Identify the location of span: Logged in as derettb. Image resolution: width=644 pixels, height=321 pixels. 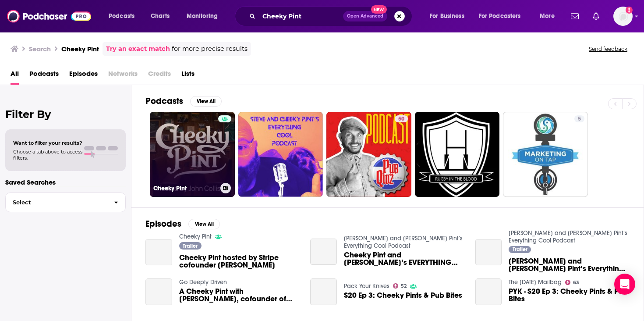
(623, 16).